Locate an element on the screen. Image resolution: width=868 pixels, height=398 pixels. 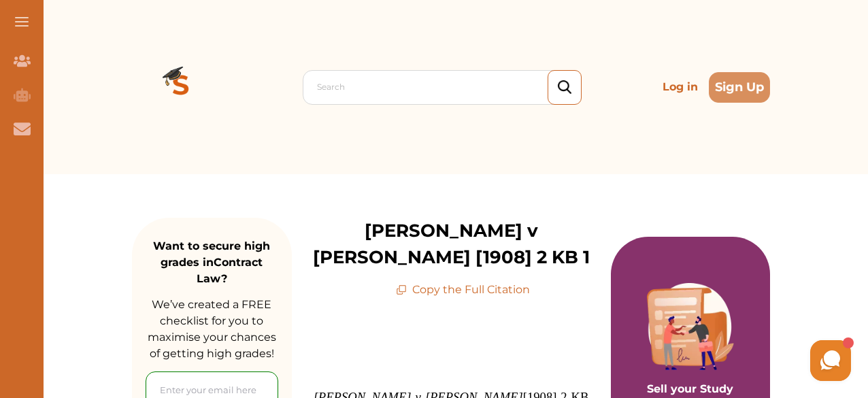
span: We’ve created a FREE checklist for you to maximise your chances of getting high grades! is located at coordinates (212, 329).